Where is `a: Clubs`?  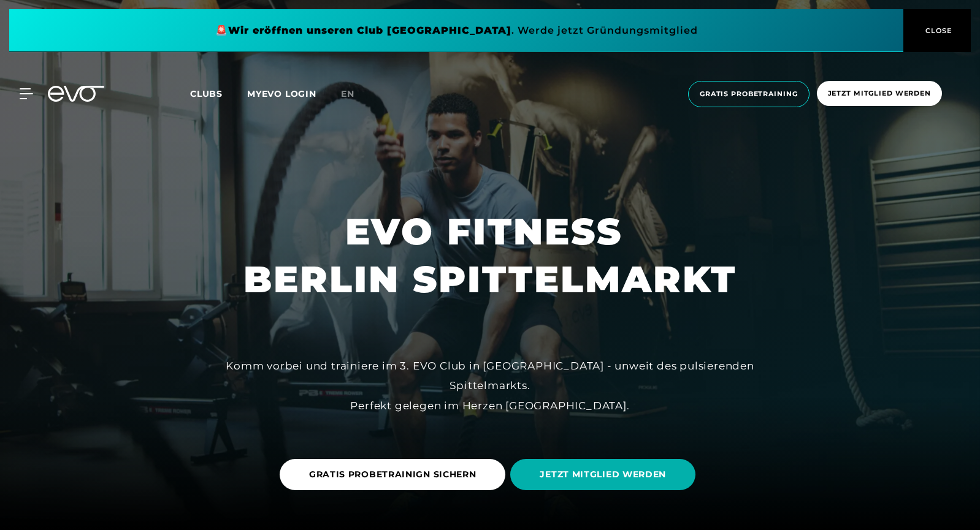
a: Clubs is located at coordinates (218, 93).